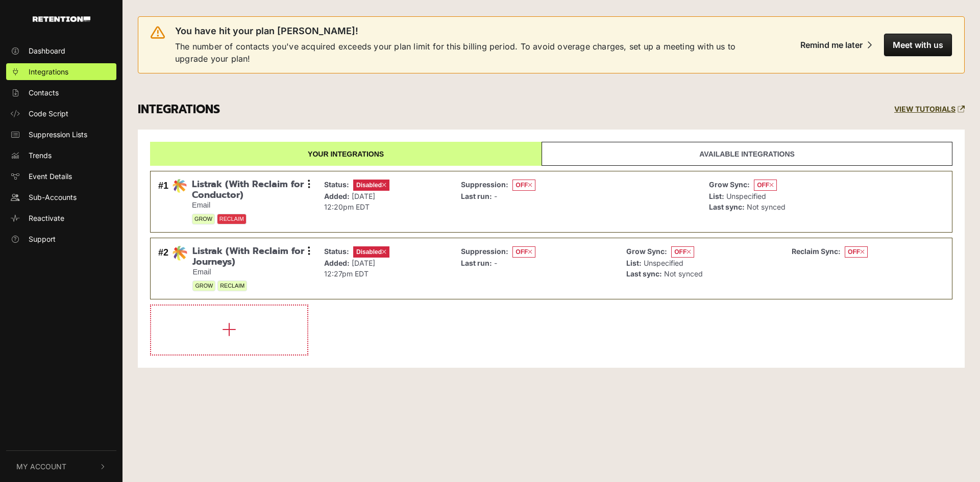 This screenshot has width=980, height=482. Describe the element at coordinates (40, 155) in the screenshot. I see `span: Trends` at that location.